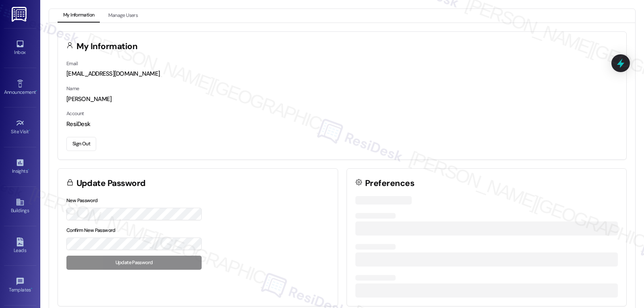 This screenshot has width=644, height=308. I want to click on button: My Information, so click(78, 16).